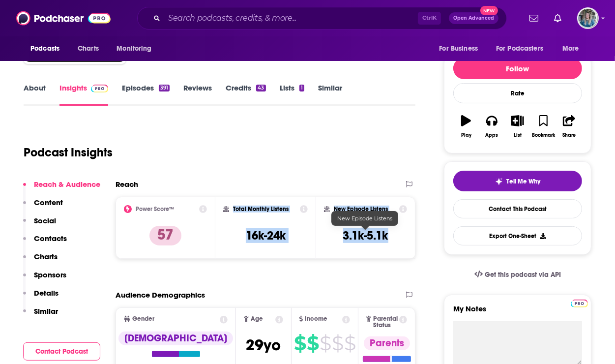 The width and height of the screenshot is (615, 364). Describe the element at coordinates (518, 181) in the screenshot. I see `button: tell me why sparkleTell Me Why` at that location.